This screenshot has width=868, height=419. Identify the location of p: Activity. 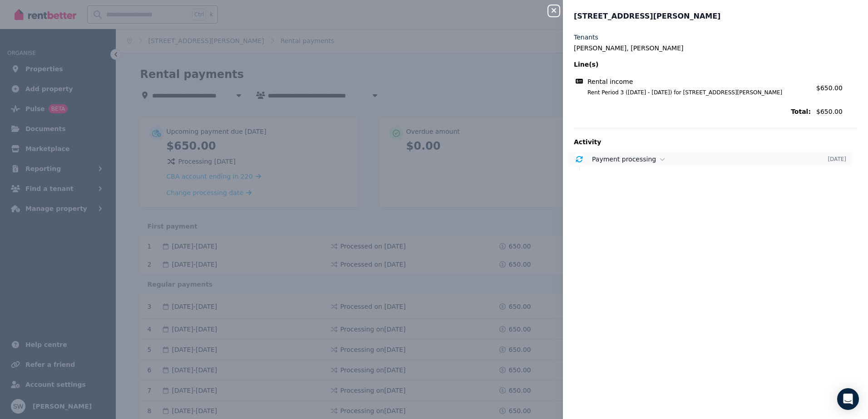
(716, 142).